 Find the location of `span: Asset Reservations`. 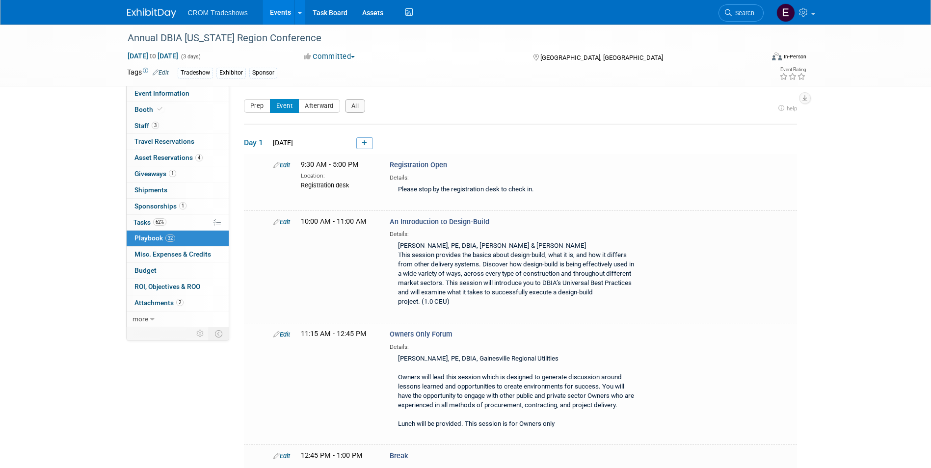

span: Asset Reservations is located at coordinates (168, 157).